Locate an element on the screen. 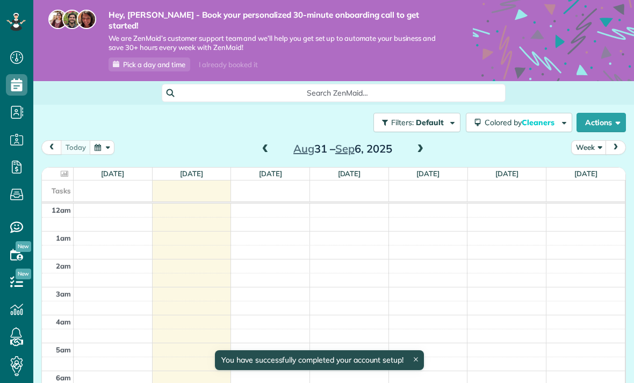 The width and height of the screenshot is (634, 383). span: 1am is located at coordinates (63, 238).